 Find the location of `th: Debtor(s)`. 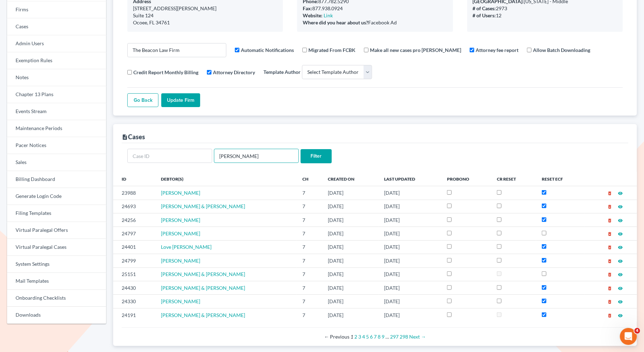

th: Debtor(s) is located at coordinates (226, 179).